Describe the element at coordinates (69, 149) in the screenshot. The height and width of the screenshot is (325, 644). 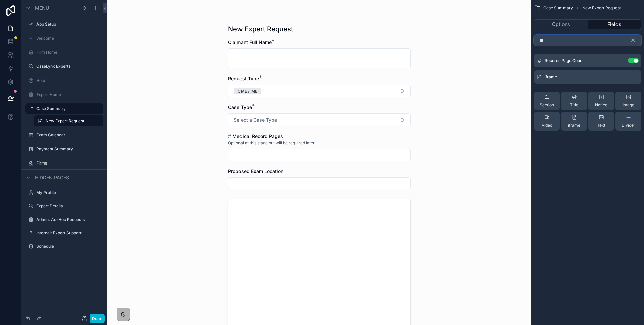
I see `label: Payment Summary` at that location.